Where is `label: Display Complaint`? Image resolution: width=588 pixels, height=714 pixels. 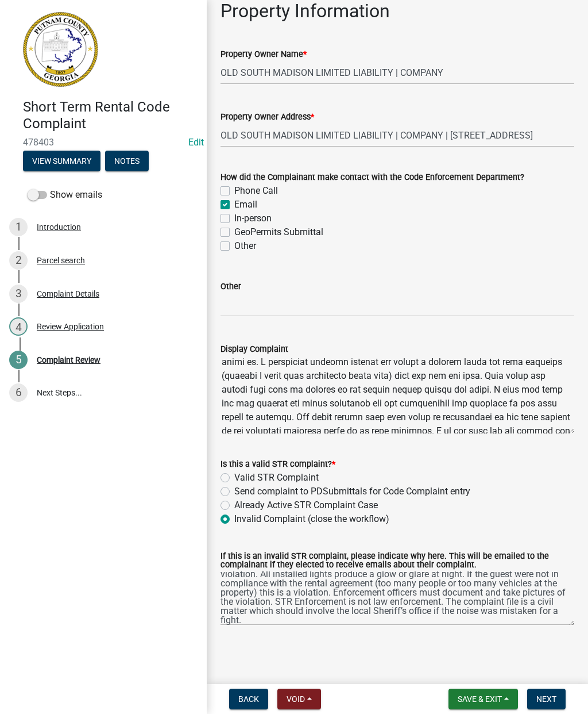
label: Display Complaint is located at coordinates (254, 349).